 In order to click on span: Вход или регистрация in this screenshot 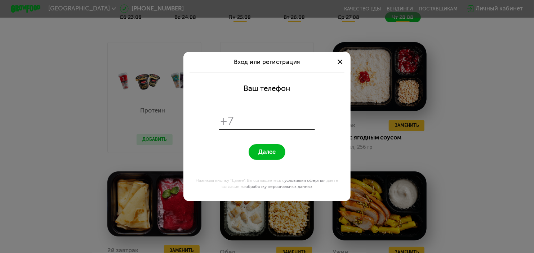, I will do `click(266, 62)`.